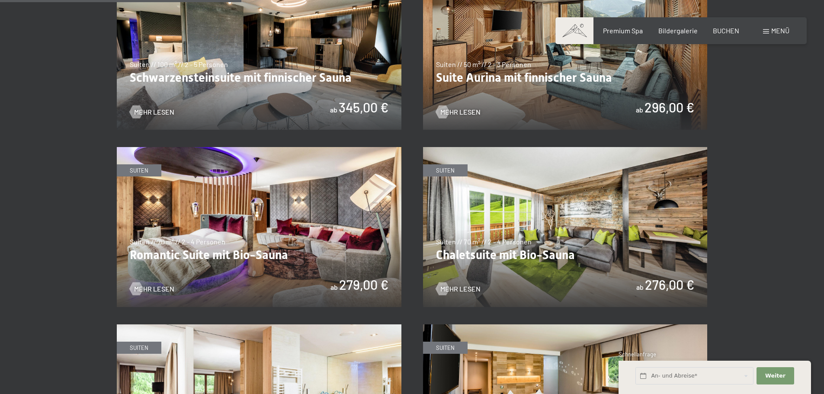 The height and width of the screenshot is (394, 824). I want to click on a: Alpin Studio, so click(566, 328).